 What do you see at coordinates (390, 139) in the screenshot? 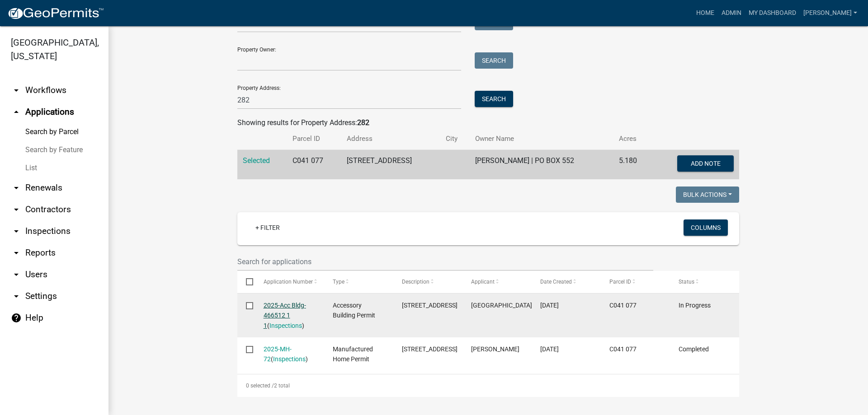
I see `th: Address` at bounding box center [390, 139].